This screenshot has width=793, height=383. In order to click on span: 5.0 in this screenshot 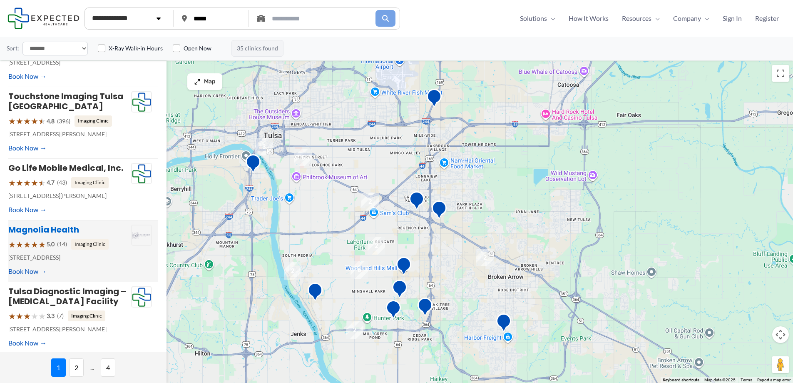, I will do `click(50, 244)`.